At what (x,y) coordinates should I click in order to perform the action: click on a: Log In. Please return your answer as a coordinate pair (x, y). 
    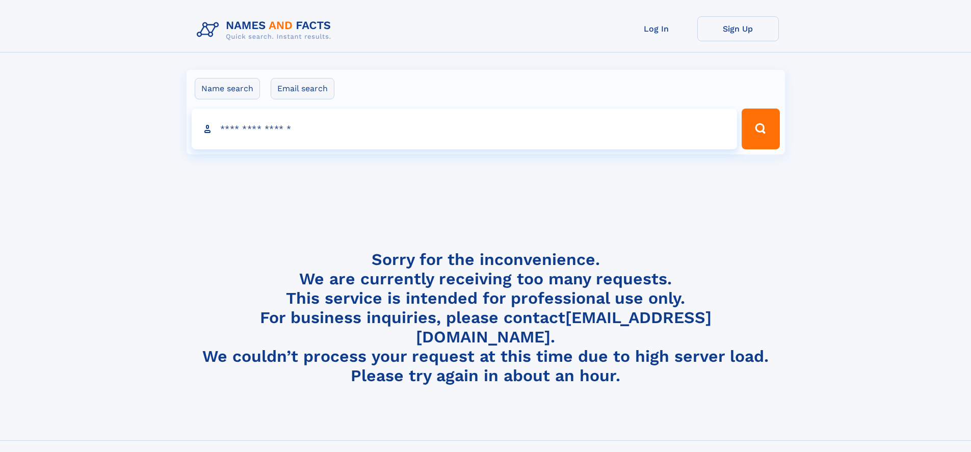
    Looking at the image, I should click on (656, 29).